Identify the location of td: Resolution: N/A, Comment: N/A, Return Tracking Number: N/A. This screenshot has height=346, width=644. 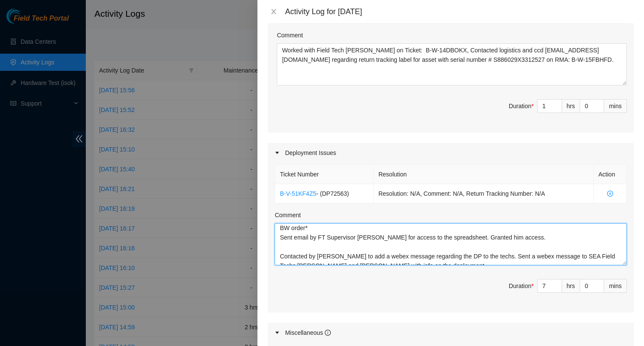
(483, 194).